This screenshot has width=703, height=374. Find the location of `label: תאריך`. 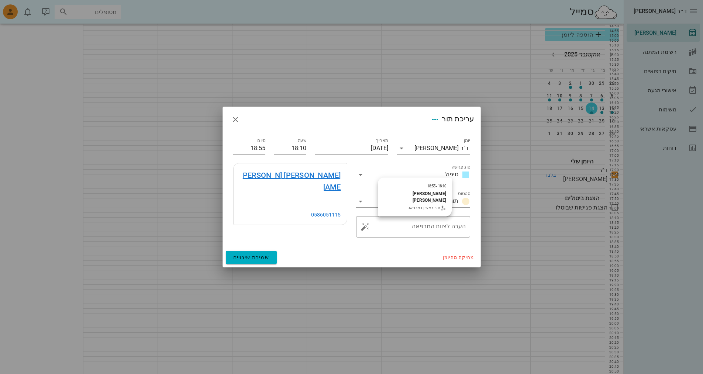

label: תאריך is located at coordinates (382, 141).